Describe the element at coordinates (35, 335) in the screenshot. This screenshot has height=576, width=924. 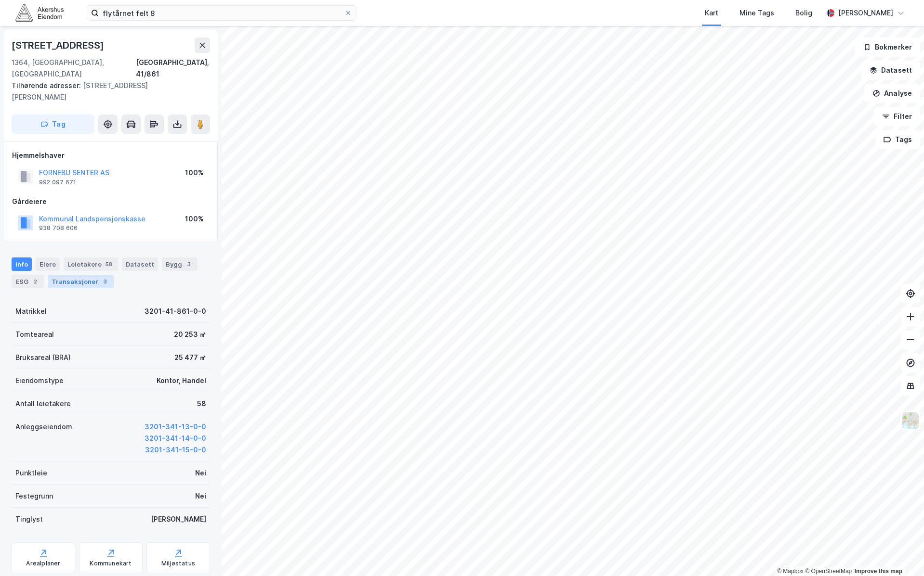
I see `div: Tomteareal` at that location.